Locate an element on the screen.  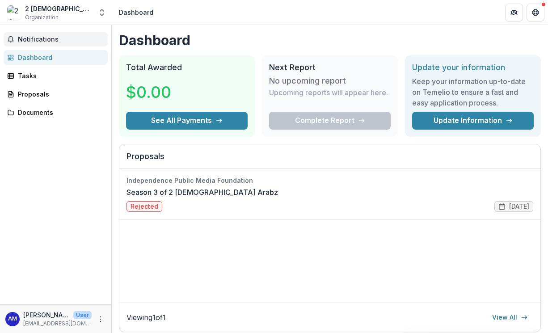
button: See All Payments is located at coordinates (187, 121).